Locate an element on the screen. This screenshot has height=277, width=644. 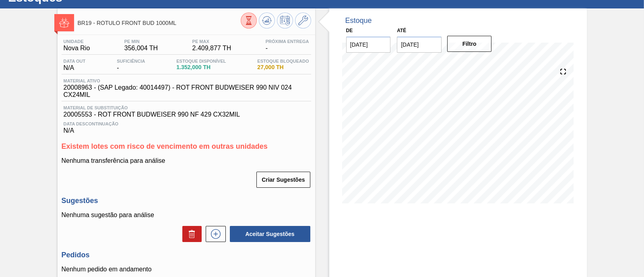
p: Nenhuma transferência para análise is located at coordinates (186, 161).